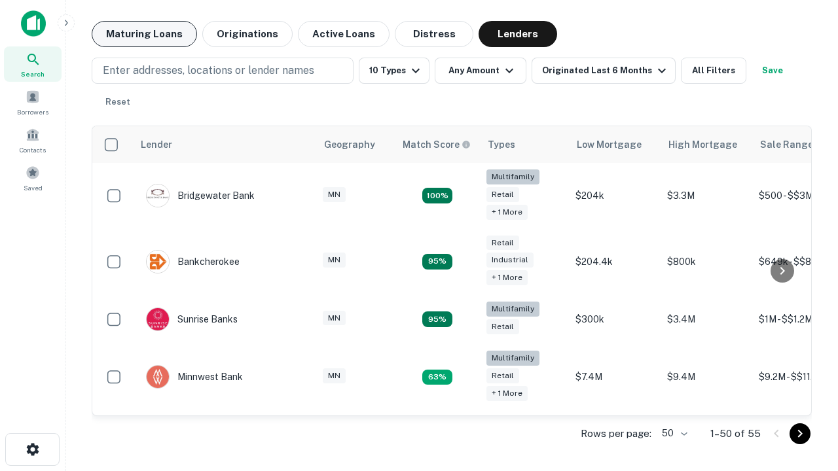 The width and height of the screenshot is (838, 471). What do you see at coordinates (603, 71) in the screenshot?
I see `button: Originated Last 6 Months` at bounding box center [603, 71].